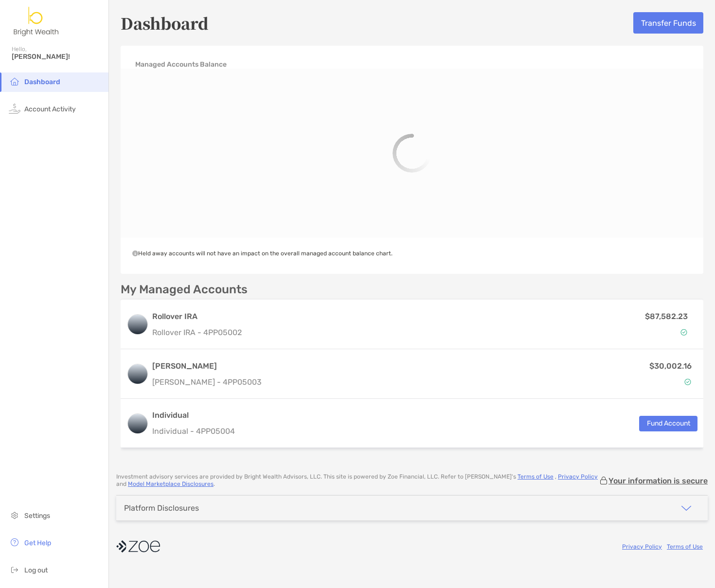 Image resolution: width=715 pixels, height=588 pixels. I want to click on img: get-help icon, so click(15, 542).